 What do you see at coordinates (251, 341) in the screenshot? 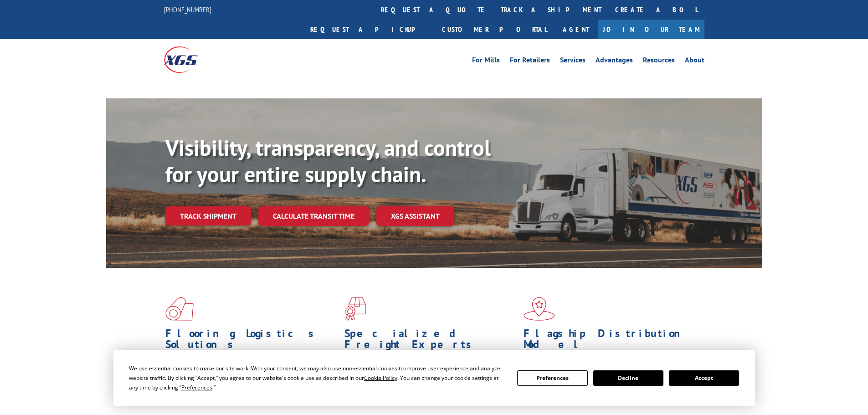
I see `h1: Flooring Logistics Solutions` at bounding box center [251, 341].